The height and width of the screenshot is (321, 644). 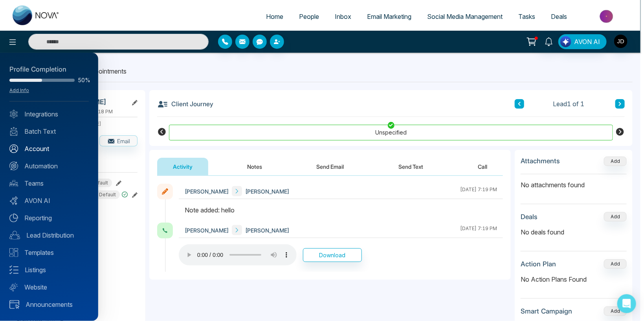 What do you see at coordinates (49, 166) in the screenshot?
I see `a: Automation` at bounding box center [49, 166].